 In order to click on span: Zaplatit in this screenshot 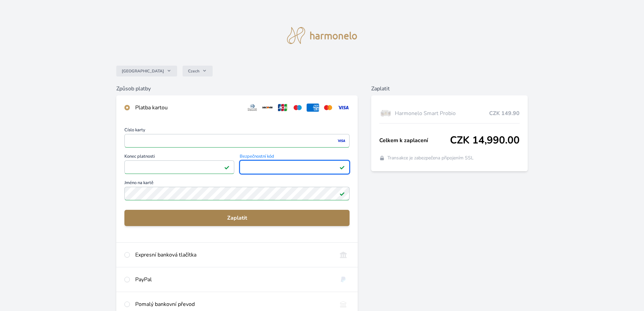, I will do `click(237, 218)`.